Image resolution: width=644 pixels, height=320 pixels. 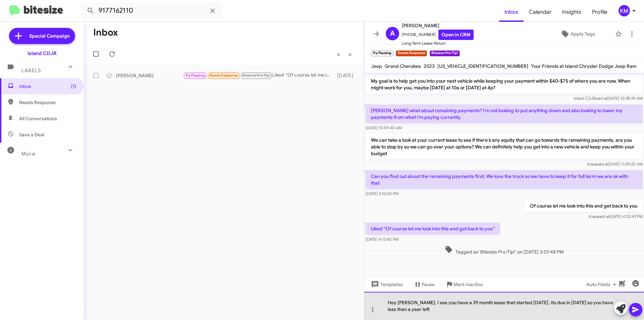 I want to click on span: Jeep, so click(x=376, y=66).